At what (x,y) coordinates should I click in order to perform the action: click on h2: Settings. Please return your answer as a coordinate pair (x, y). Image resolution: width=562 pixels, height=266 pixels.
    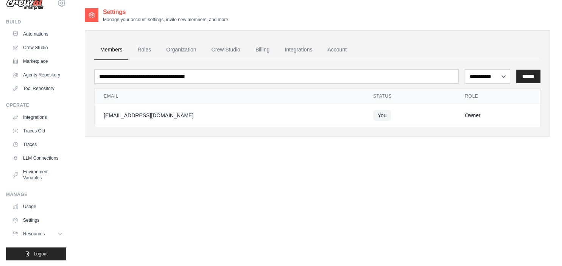
    Looking at the image, I should click on (166, 12).